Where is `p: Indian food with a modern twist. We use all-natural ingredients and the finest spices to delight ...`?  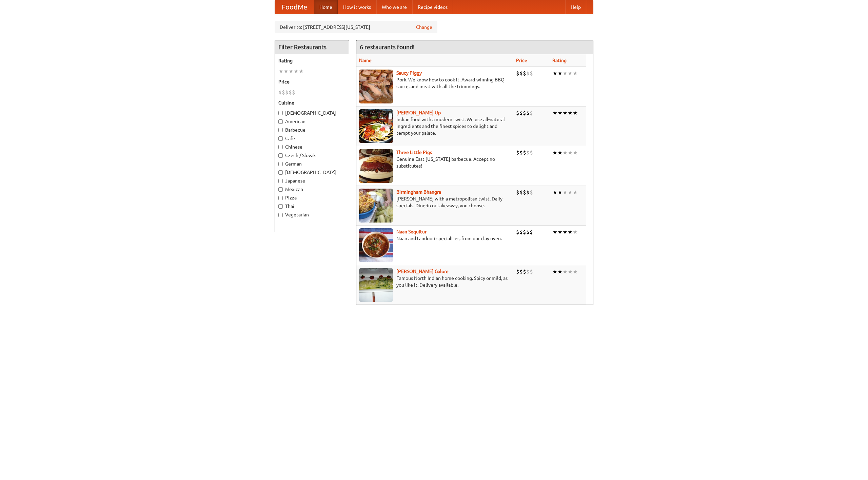
p: Indian food with a modern twist. We use all-natural ingredients and the finest spices to delight ... is located at coordinates (435, 126).